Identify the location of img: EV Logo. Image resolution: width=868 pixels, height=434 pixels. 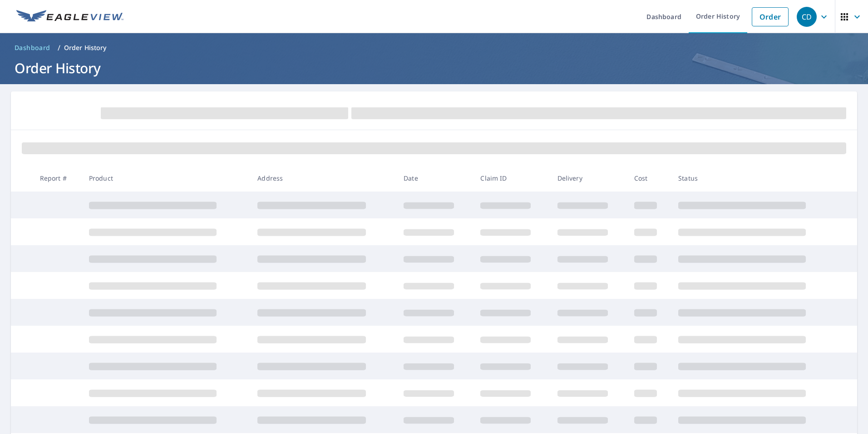
(70, 17).